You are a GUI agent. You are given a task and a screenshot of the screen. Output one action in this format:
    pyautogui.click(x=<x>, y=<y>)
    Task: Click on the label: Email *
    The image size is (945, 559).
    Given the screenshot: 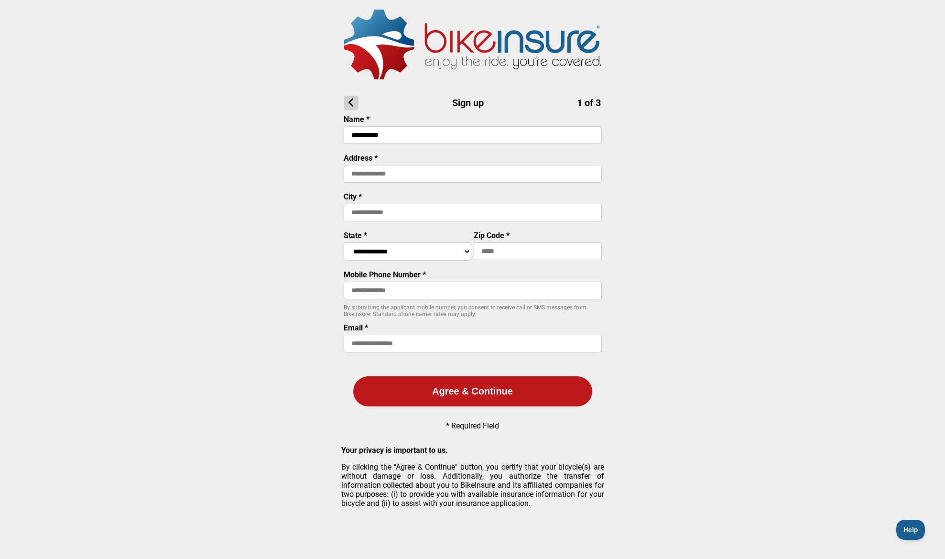 What is the action you would take?
    pyautogui.click(x=356, y=328)
    